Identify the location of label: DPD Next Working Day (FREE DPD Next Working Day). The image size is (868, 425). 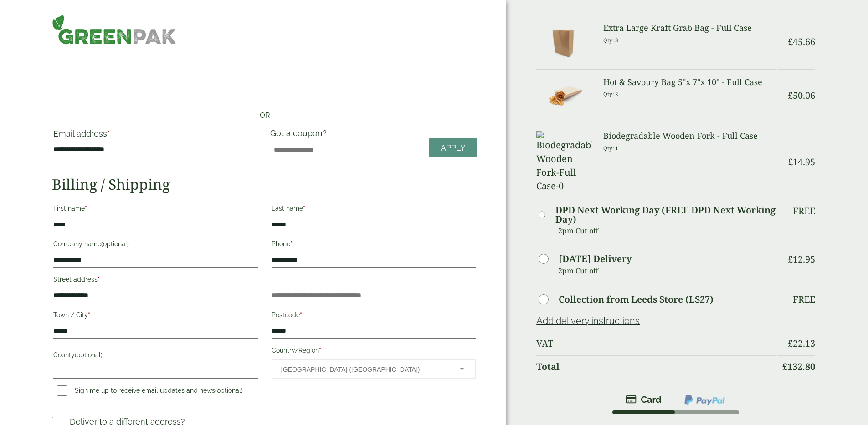
(665, 215).